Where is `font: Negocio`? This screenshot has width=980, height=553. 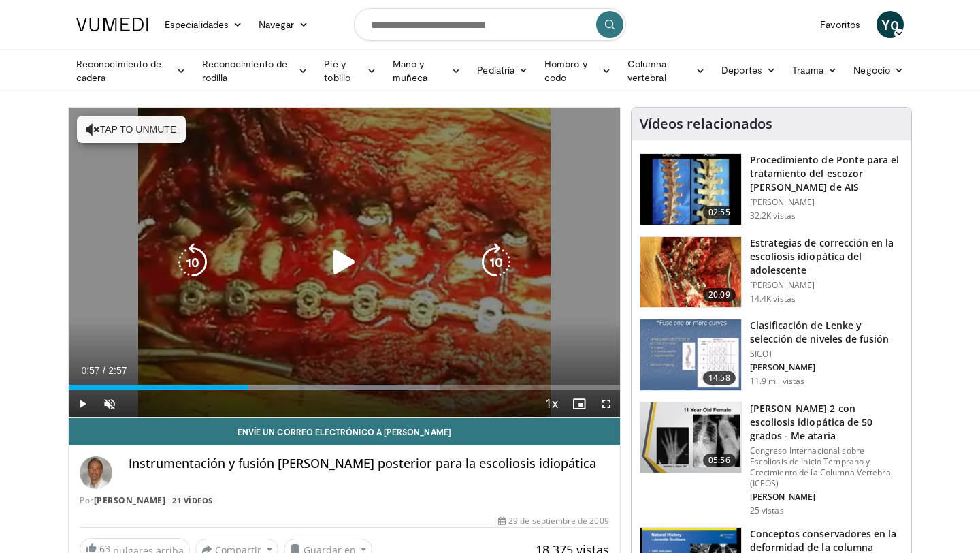 font: Negocio is located at coordinates (872, 70).